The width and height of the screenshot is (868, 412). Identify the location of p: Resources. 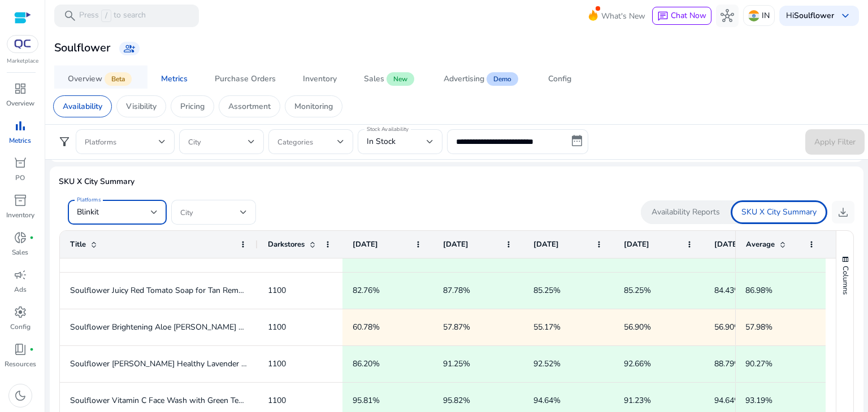
(20, 364).